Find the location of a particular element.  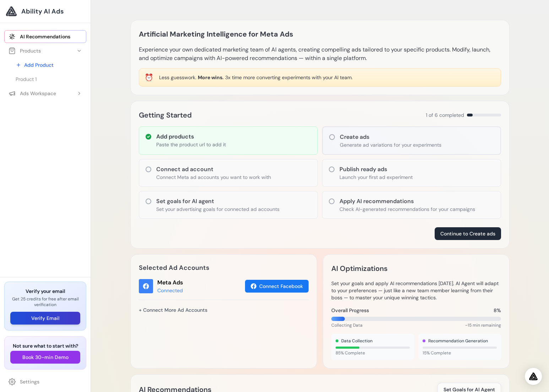

span: Product 1 is located at coordinates (26, 79).